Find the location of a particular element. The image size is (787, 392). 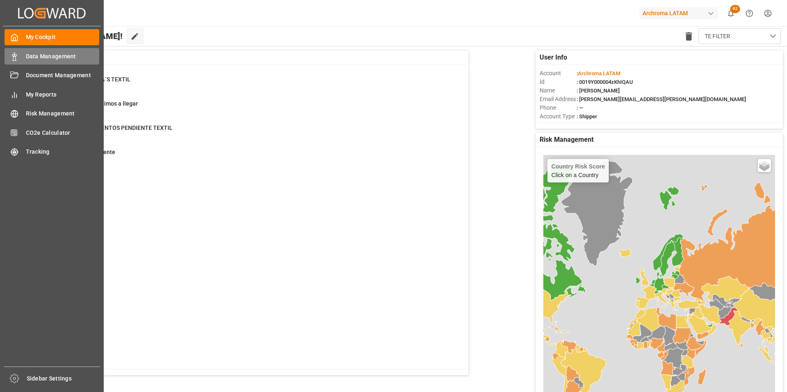

a: 19ENVIO DOCUMENTOS PENDIENTE TEXTILPurchase Orders is located at coordinates (250, 132).